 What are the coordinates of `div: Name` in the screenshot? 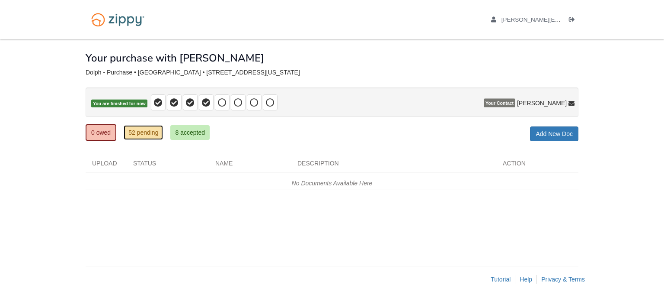 It's located at (250, 165).